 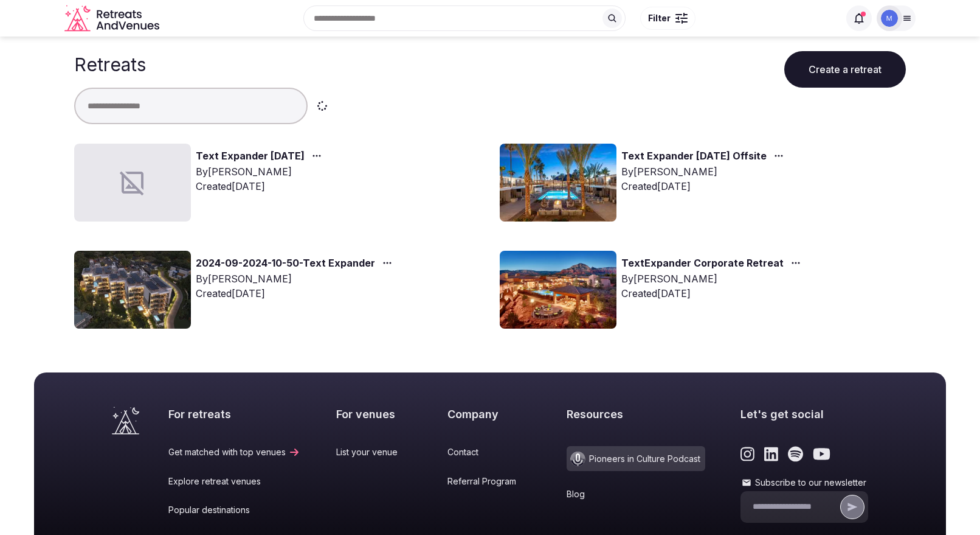 I want to click on button: Create a retreat, so click(x=846, y=69).